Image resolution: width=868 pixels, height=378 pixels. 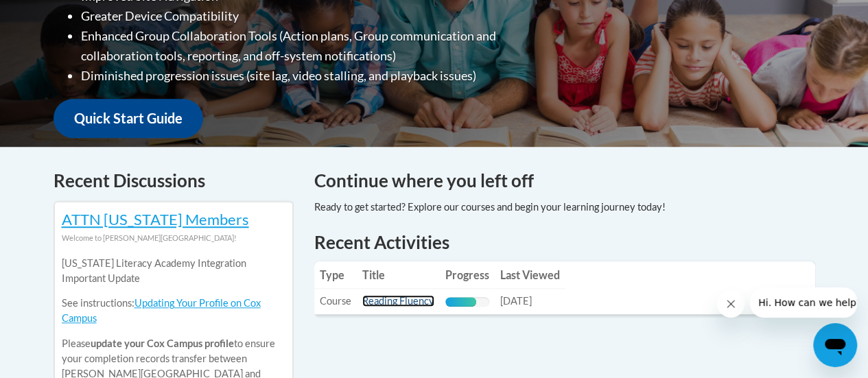 What do you see at coordinates (335, 276) in the screenshot?
I see `th: Type` at bounding box center [335, 276].